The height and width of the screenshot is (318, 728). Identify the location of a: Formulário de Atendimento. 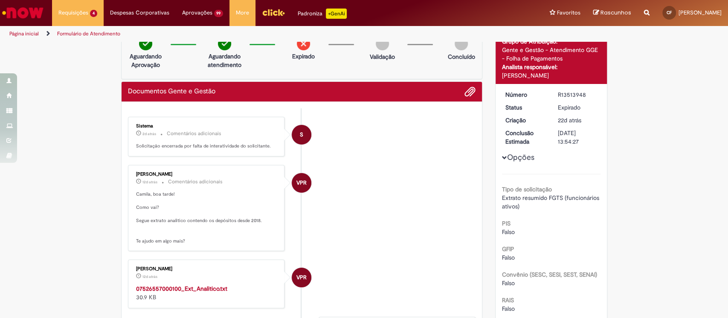
(89, 34).